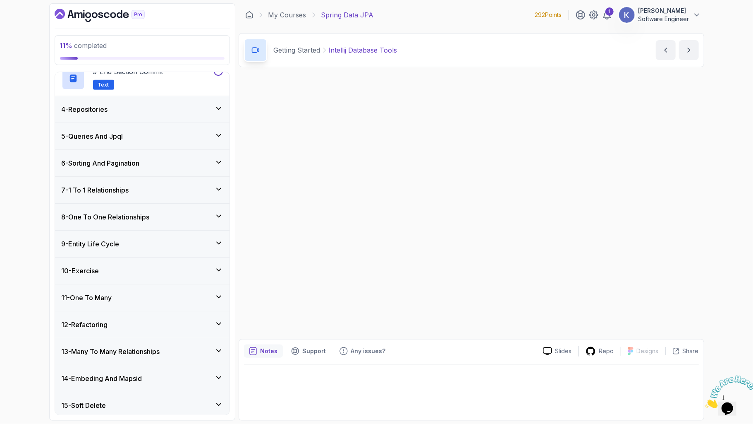 The height and width of the screenshot is (424, 753). I want to click on a: My Courses, so click(288, 15).